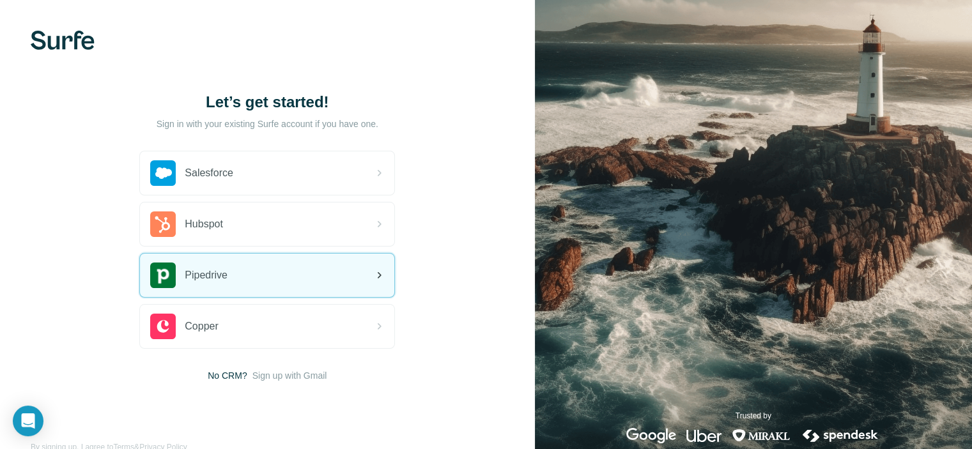  Describe the element at coordinates (267, 124) in the screenshot. I see `p: Sign in with your existing Surfe account if you have one.` at that location.